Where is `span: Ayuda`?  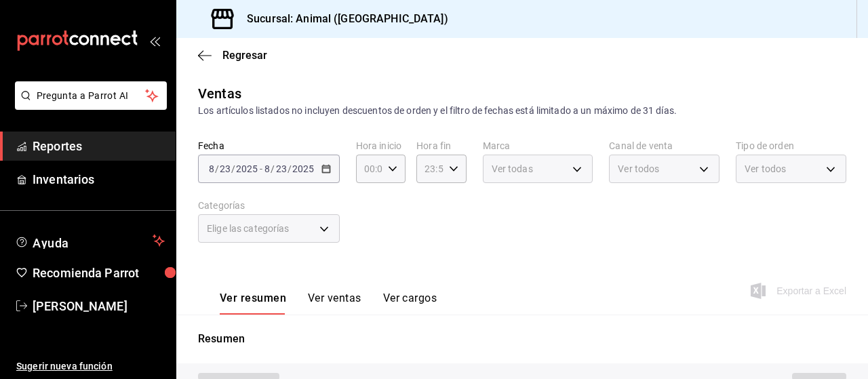
span: Ayuda is located at coordinates (90, 241).